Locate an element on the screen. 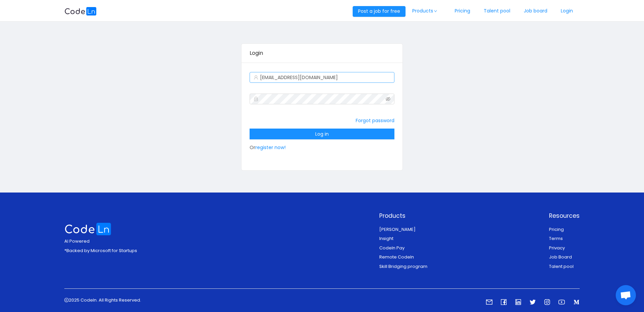 The height and width of the screenshot is (312, 644). i: icon: eye-invisible is located at coordinates (388, 99).